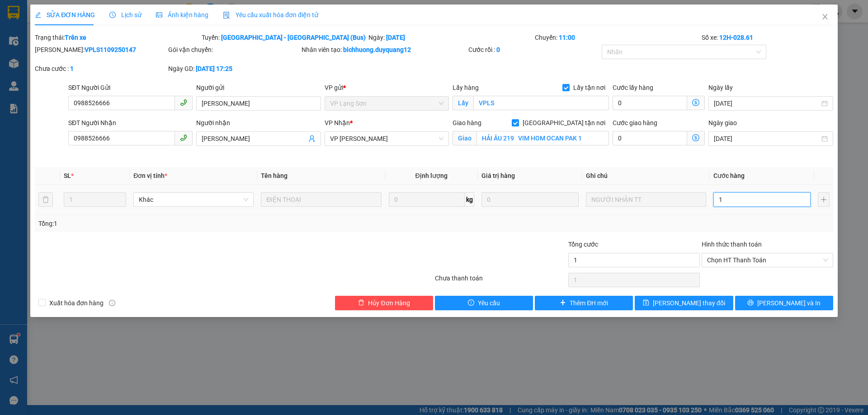 This screenshot has width=868, height=415. Describe the element at coordinates (150, 176) in the screenshot. I see `span: Đơn vị tính` at that location.